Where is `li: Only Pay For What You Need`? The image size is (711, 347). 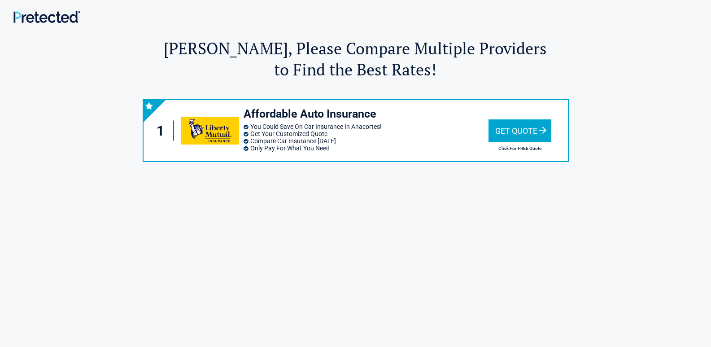 li: Only Pay For What You Need is located at coordinates (366, 148).